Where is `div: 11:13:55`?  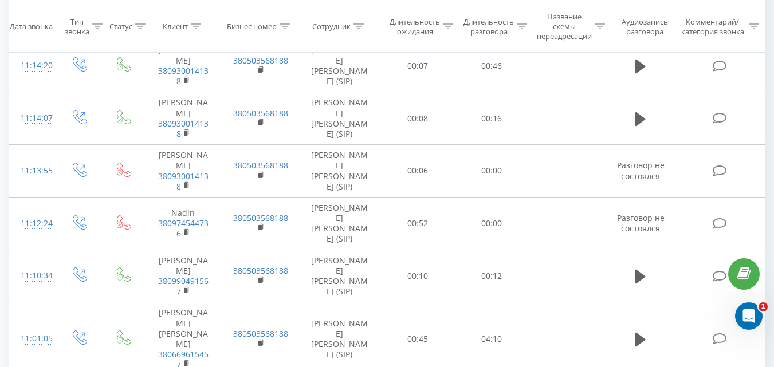
div: 11:13:55 is located at coordinates (33, 171).